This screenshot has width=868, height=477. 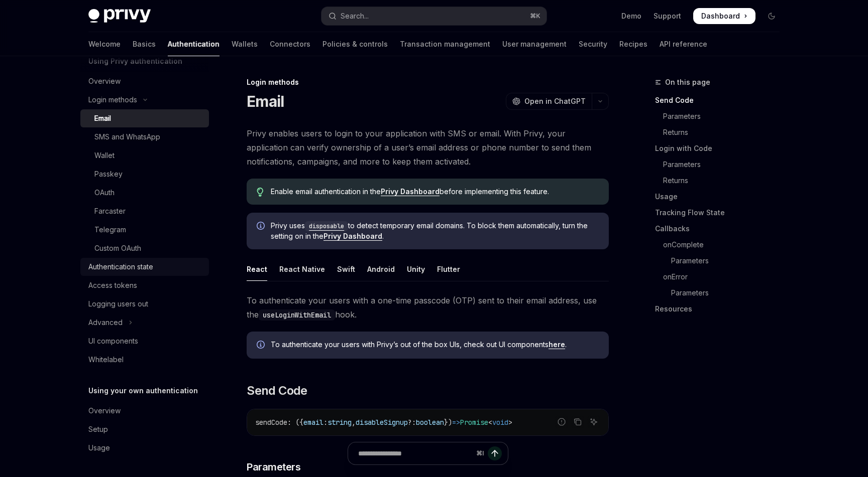 I want to click on span: boolean, so click(x=430, y=422).